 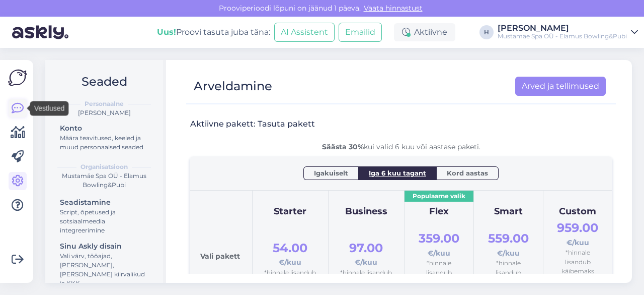 I want to click on button: Emailid, so click(x=360, y=32).